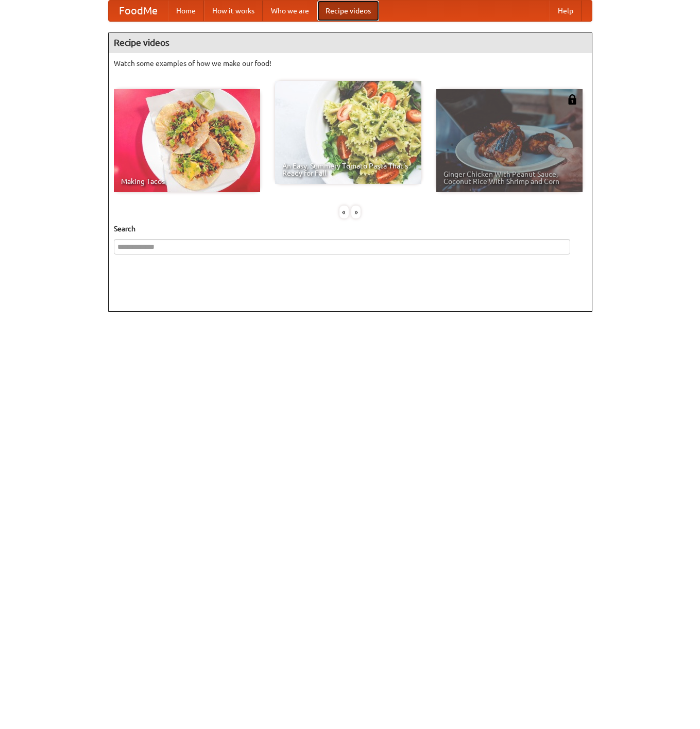 The width and height of the screenshot is (700, 729). What do you see at coordinates (350, 64) in the screenshot?
I see `p: Watch some examples of how we make our food!` at bounding box center [350, 64].